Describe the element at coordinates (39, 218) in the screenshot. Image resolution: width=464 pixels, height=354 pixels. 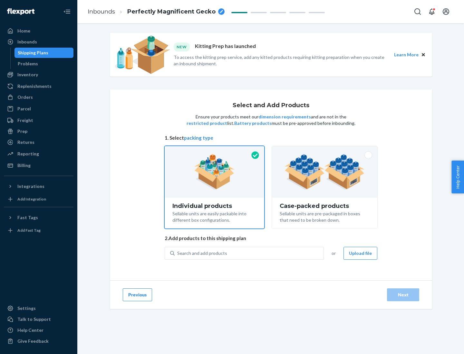
I see `button: Fast Tags` at that location.